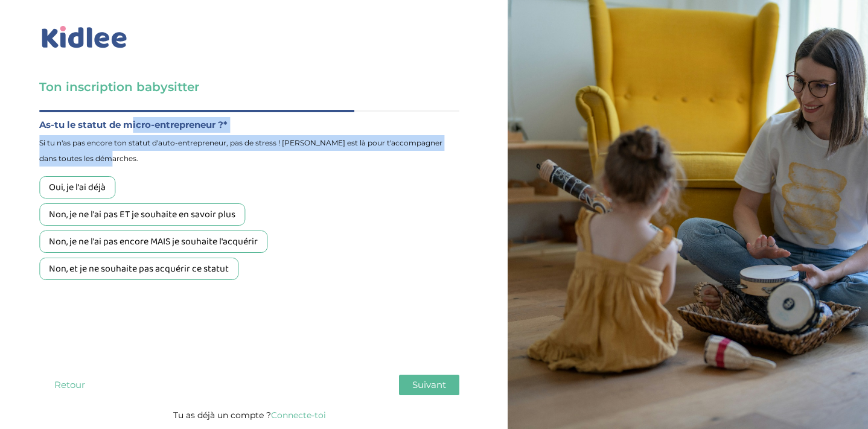 The height and width of the screenshot is (429, 868). Describe the element at coordinates (298, 416) in the screenshot. I see `a: Connecte-toi` at that location.